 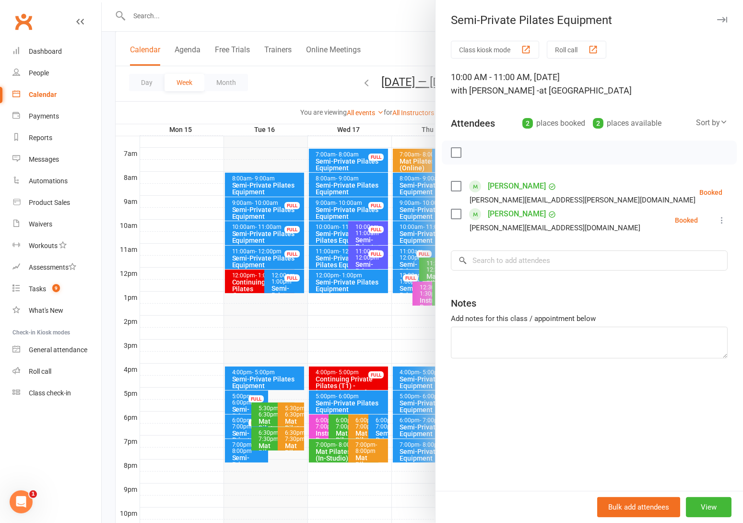 I want to click on div: Payments, so click(x=44, y=116).